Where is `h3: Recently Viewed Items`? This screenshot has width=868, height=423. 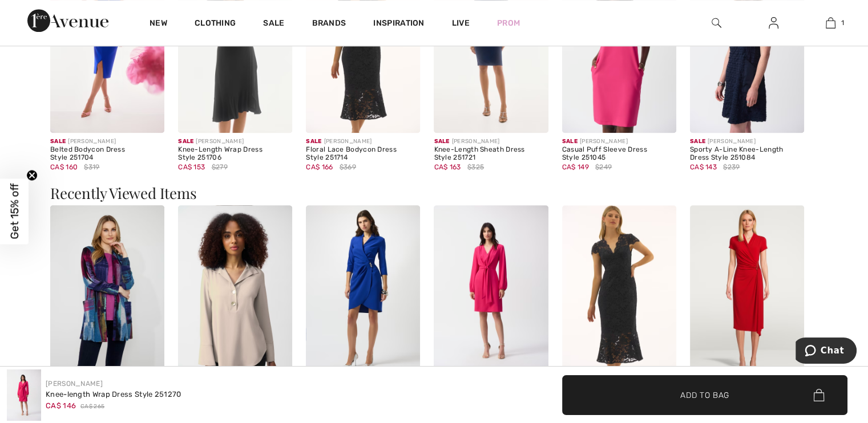 h3: Recently Viewed Items is located at coordinates (433, 193).